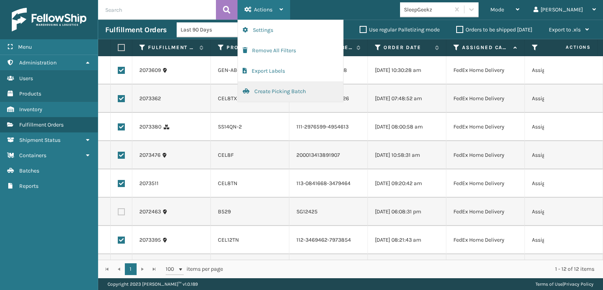 The width and height of the screenshot is (603, 290). Describe the element at coordinates (226, 155) in the screenshot. I see `a: CEL8F` at that location.